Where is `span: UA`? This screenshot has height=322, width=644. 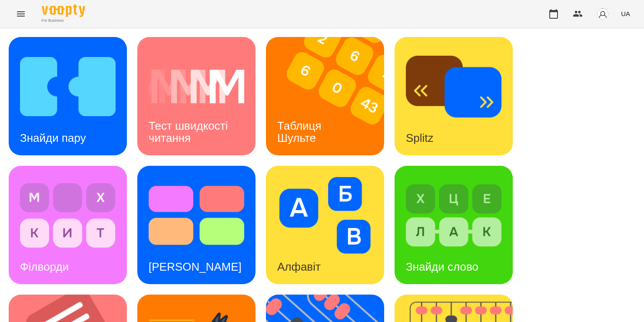 span: UA is located at coordinates (625, 14).